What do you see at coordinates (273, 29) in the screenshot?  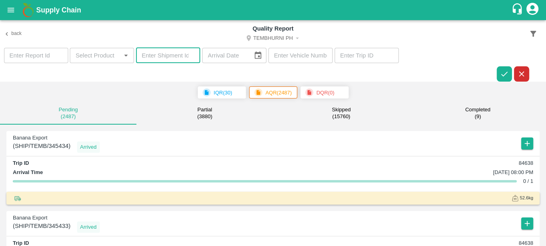 I see `h6: Quality Report` at bounding box center [273, 29].